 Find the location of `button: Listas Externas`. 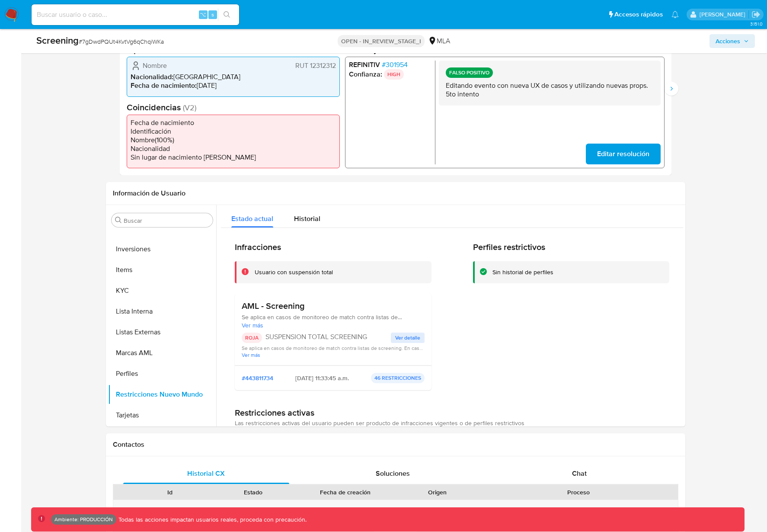

button: Listas Externas is located at coordinates (162, 332).